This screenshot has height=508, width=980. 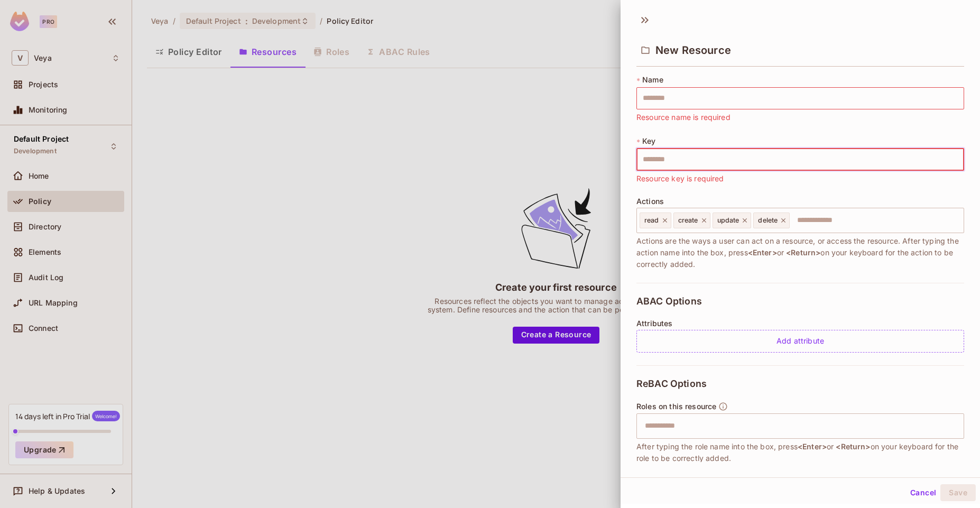 I want to click on span: read, so click(x=651, y=220).